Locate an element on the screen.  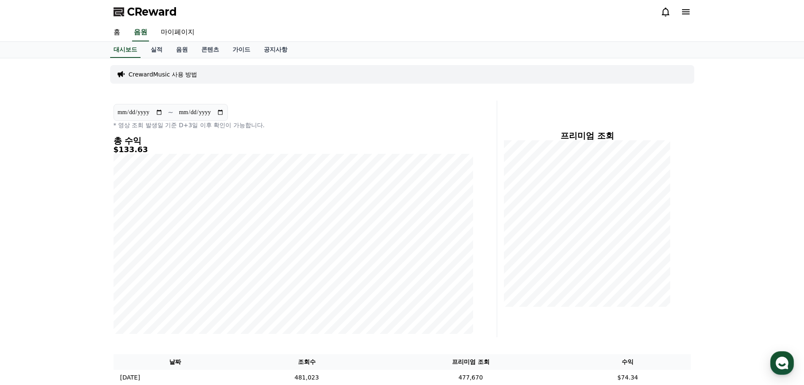
a: 콘텐츠 is located at coordinates (210, 50).